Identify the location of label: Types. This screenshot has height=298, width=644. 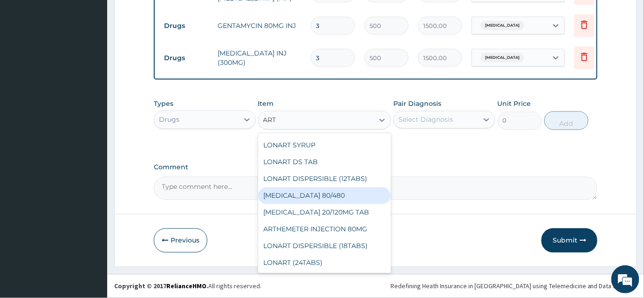
(164, 104).